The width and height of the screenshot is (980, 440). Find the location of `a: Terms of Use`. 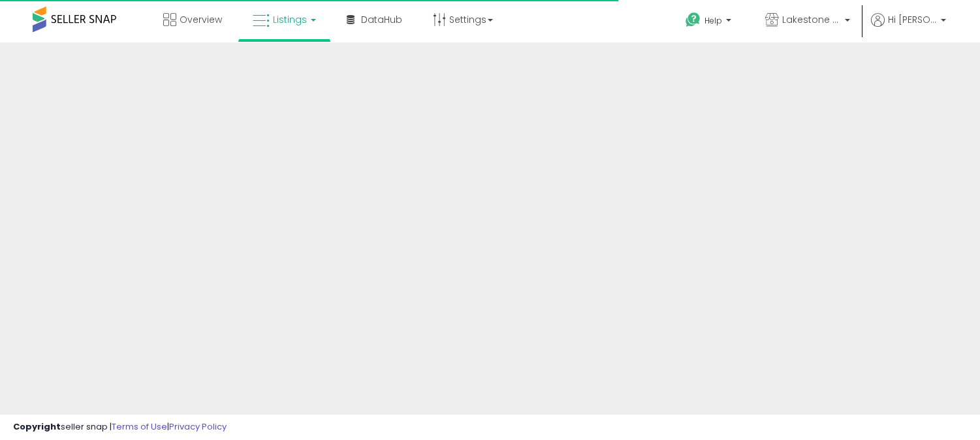

a: Terms of Use is located at coordinates (139, 426).